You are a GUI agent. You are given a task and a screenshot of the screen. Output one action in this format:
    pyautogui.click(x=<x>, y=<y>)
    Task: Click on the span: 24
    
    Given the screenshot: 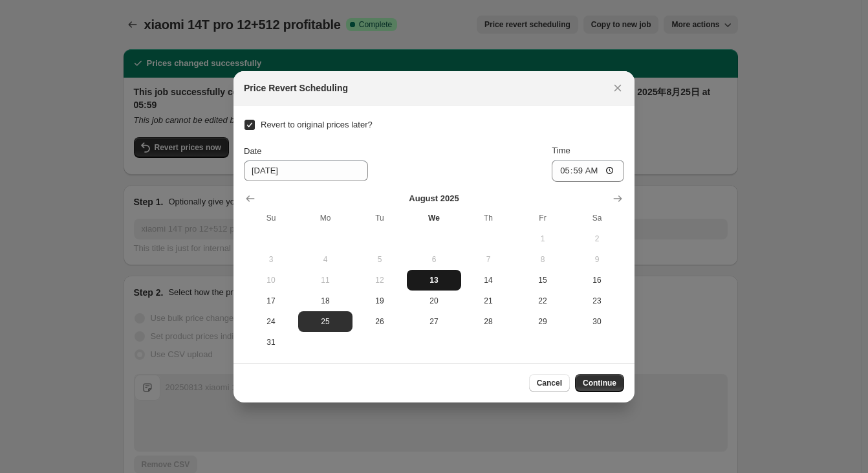 What is the action you would take?
    pyautogui.click(x=271, y=321)
    